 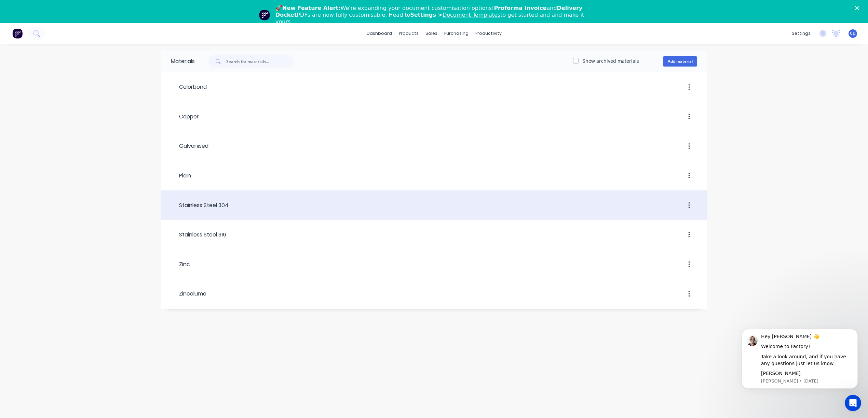 What do you see at coordinates (75, 42) in the screenshot?
I see `div: Take a look around, and if you have any questions just let us know.` at bounding box center [75, 42].